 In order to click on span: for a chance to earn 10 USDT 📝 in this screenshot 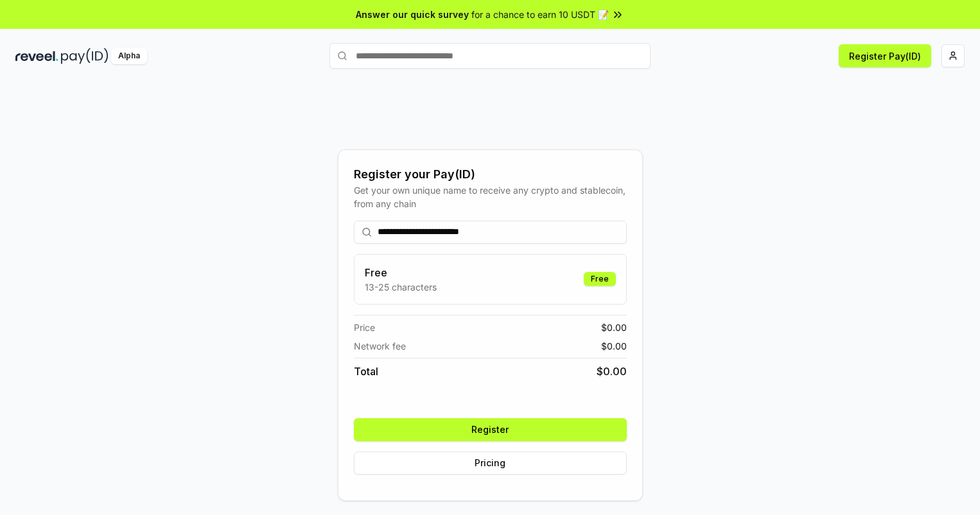, I will do `click(540, 14)`.